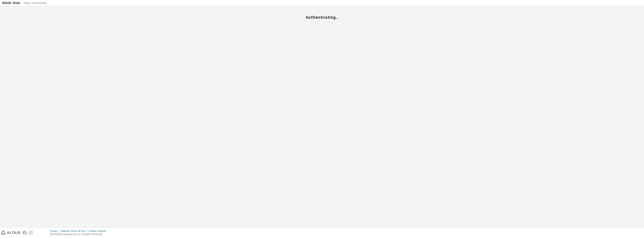  What do you see at coordinates (79, 234) in the screenshot?
I see `p: © 2025 Altair Engineering, Inc. All Rights Reserved.` at bounding box center [79, 234].